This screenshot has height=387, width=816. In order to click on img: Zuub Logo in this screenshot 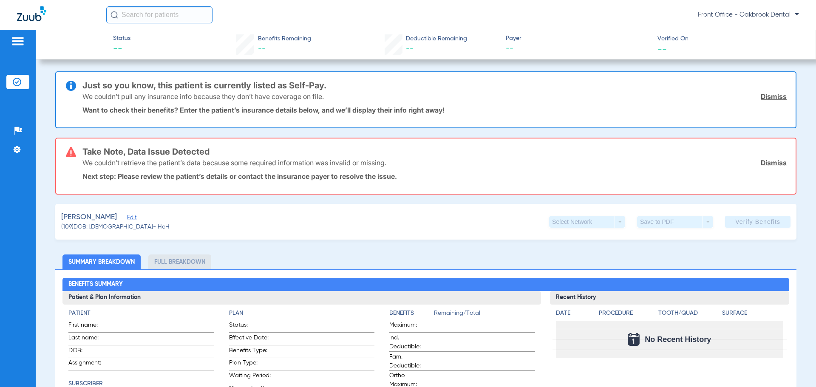, I will do `click(31, 14)`.